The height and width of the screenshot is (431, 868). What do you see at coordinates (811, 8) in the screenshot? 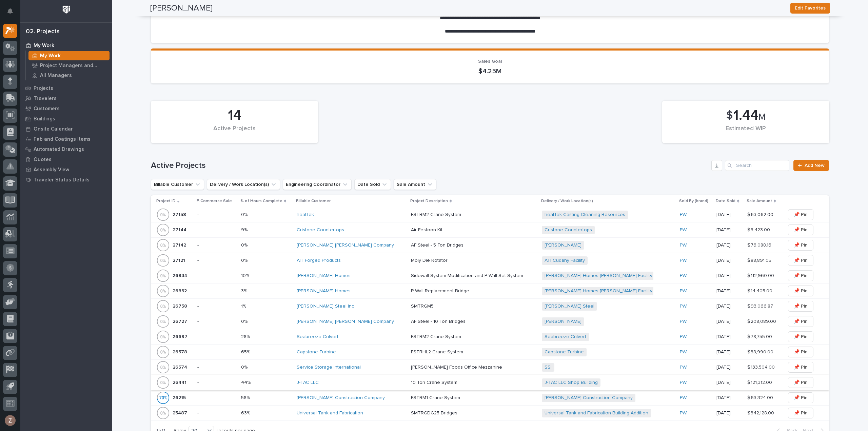
I see `span: Edit Favorites` at bounding box center [811, 8].